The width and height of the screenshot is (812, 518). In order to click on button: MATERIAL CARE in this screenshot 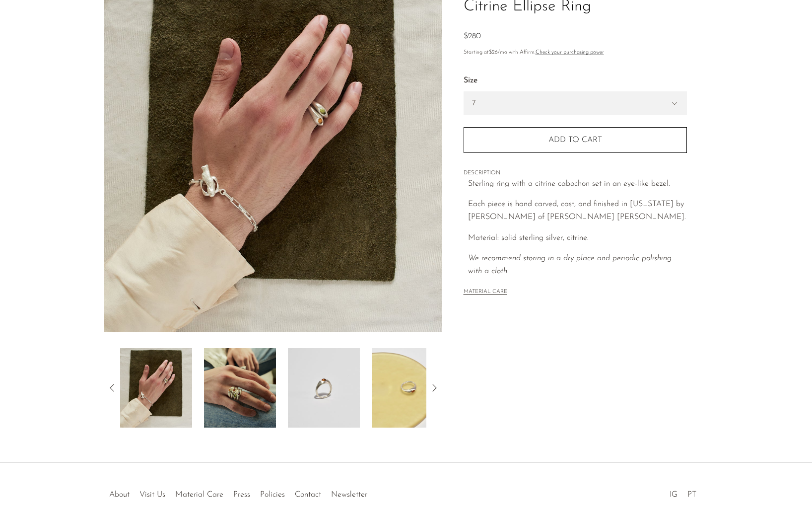, I will do `click(486, 292)`.